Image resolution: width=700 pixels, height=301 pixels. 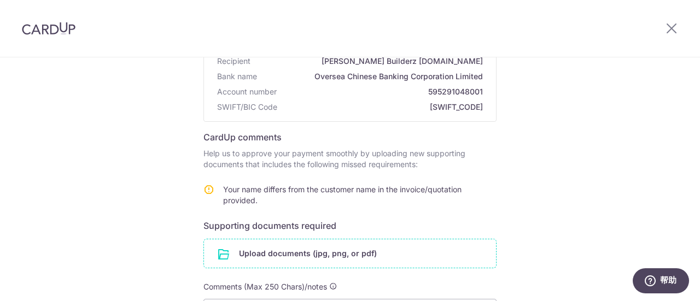 What do you see at coordinates (372, 77) in the screenshot?
I see `span: Oversea Chinese Banking Corporation Limited` at bounding box center [372, 77].